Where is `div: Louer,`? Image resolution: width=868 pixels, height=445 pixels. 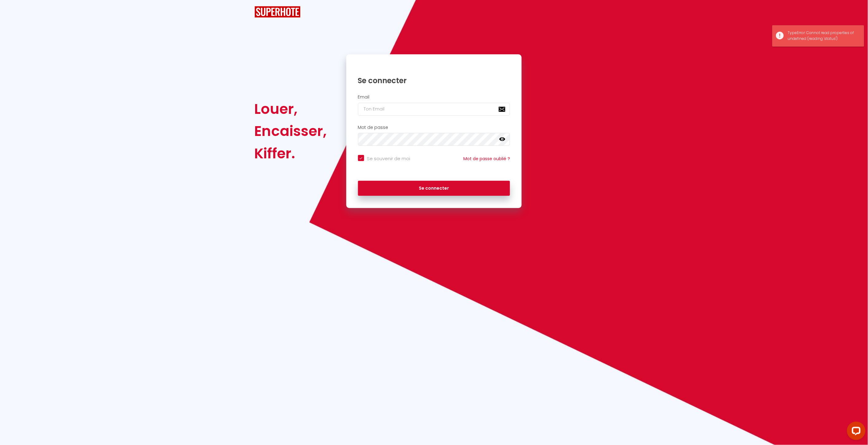
div: Louer, is located at coordinates (291, 109).